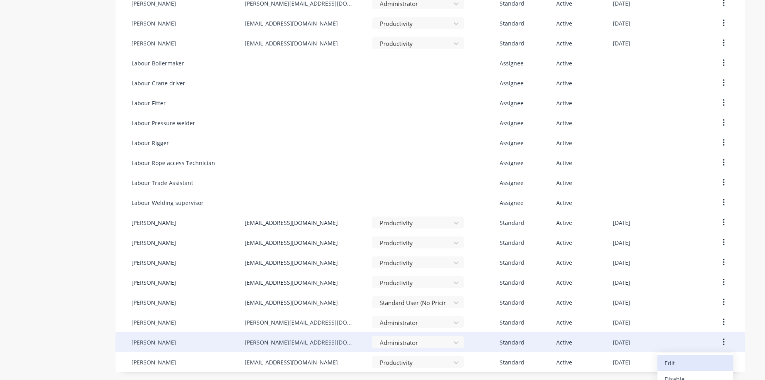 Image resolution: width=765 pixels, height=380 pixels. I want to click on div: Labour Fitter, so click(149, 103).